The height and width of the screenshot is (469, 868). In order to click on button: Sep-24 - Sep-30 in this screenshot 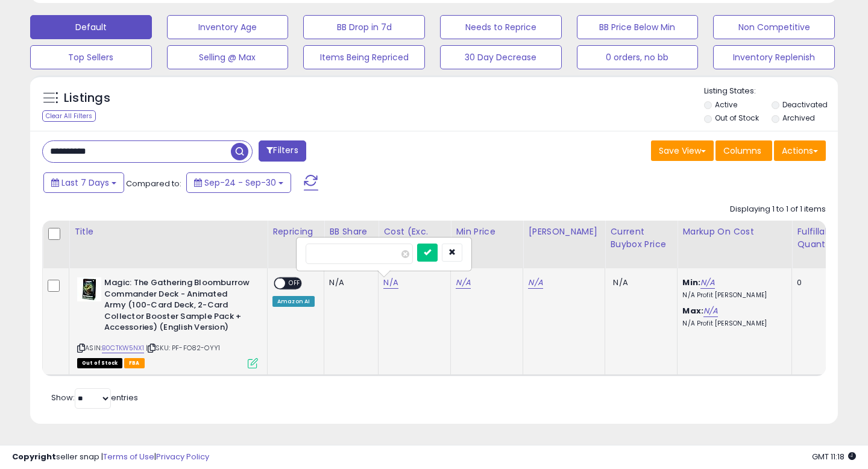, I will do `click(239, 183)`.